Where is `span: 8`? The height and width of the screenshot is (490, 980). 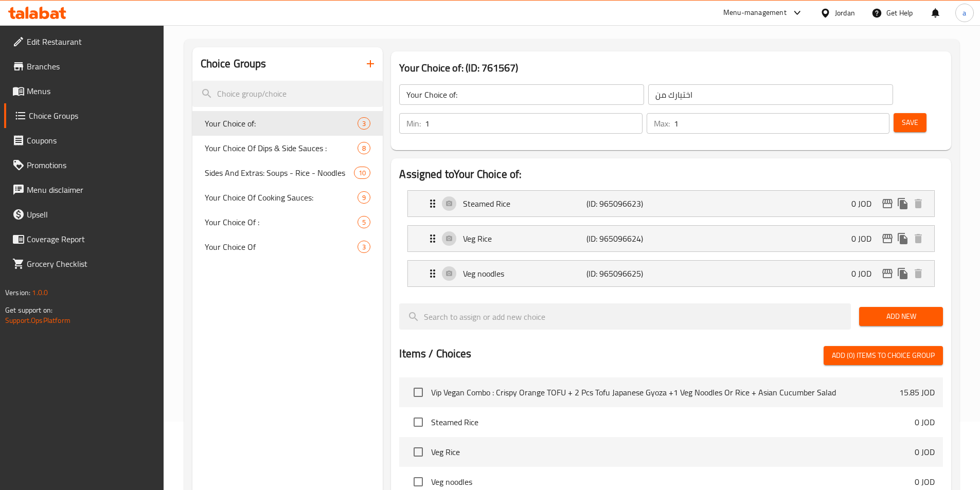
span: 8 is located at coordinates (364, 148).